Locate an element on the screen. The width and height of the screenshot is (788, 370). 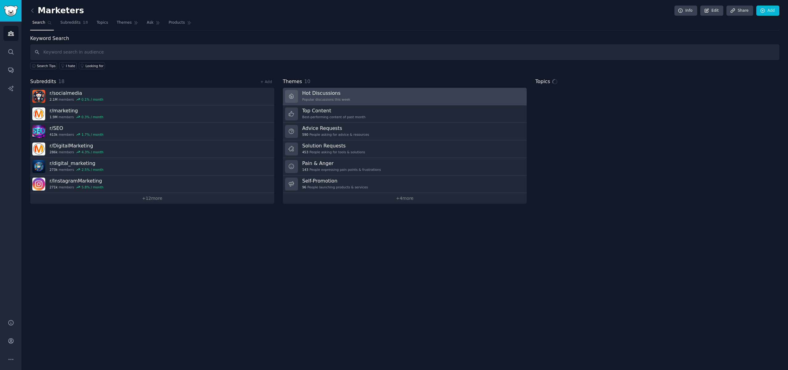
img: marketing is located at coordinates (39, 114).